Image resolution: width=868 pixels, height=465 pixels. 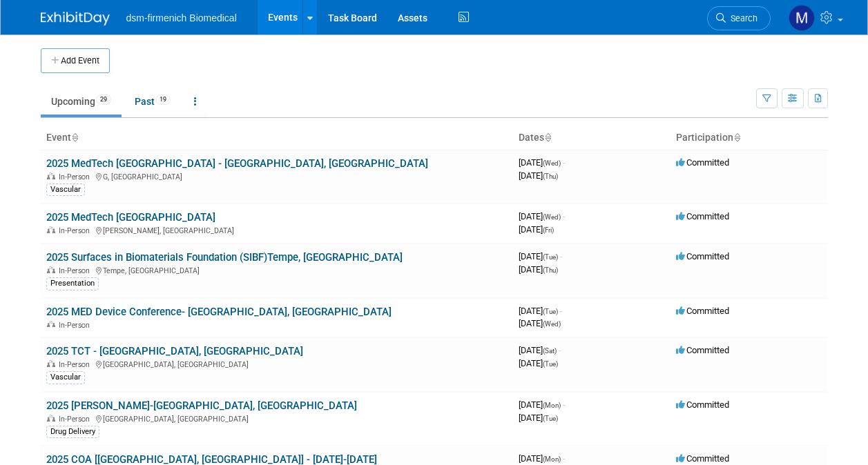 What do you see at coordinates (75, 61) in the screenshot?
I see `button: Add Event` at bounding box center [75, 61].